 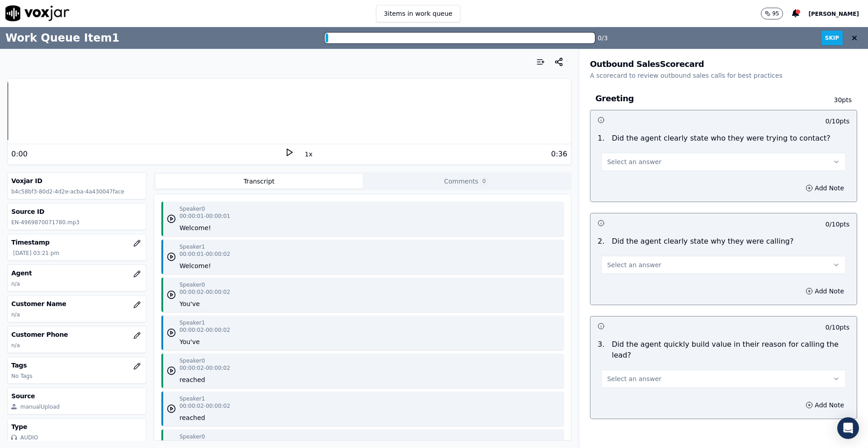 I want to click on div: 0:00, so click(x=19, y=154).